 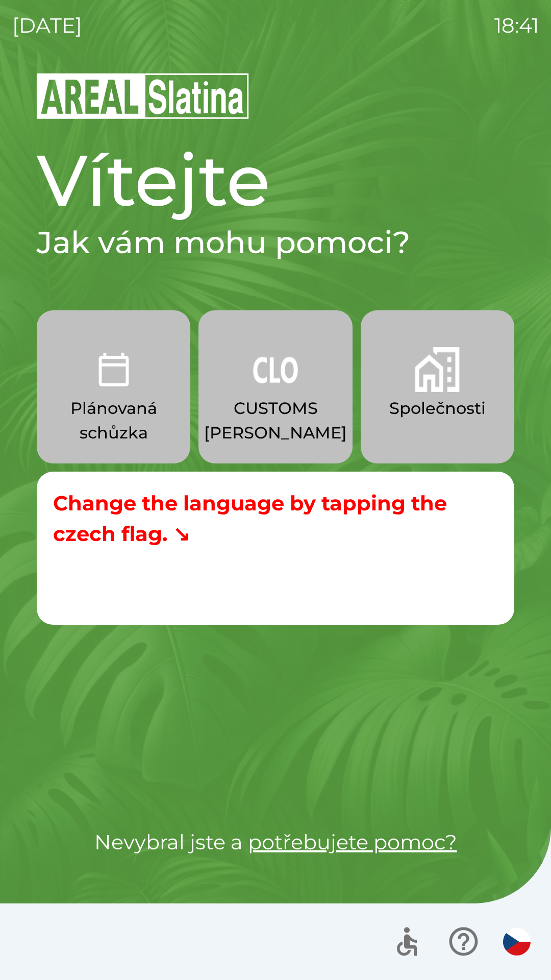 I want to click on img: 0ea463ad-1074-4378-bee6-aa7a2f5b9440.png, so click(x=114, y=370).